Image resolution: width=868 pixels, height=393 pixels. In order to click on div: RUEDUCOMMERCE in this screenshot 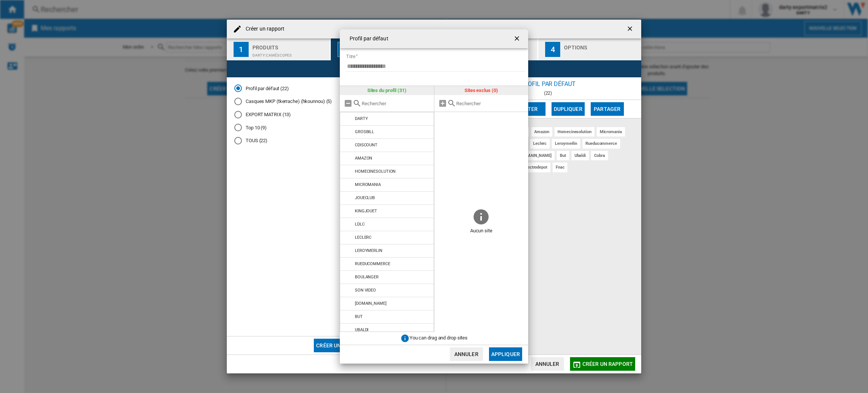, I will do `click(373, 264)`.